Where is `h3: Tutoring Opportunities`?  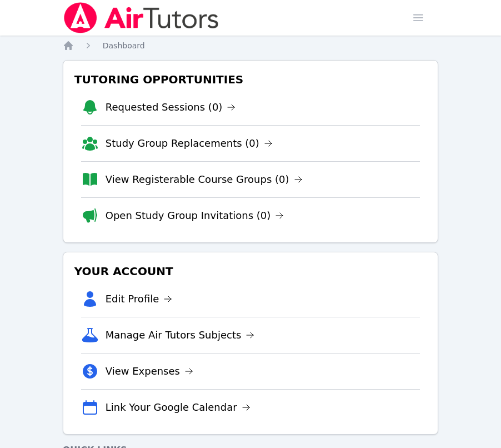
h3: Tutoring Opportunities is located at coordinates (251, 79).